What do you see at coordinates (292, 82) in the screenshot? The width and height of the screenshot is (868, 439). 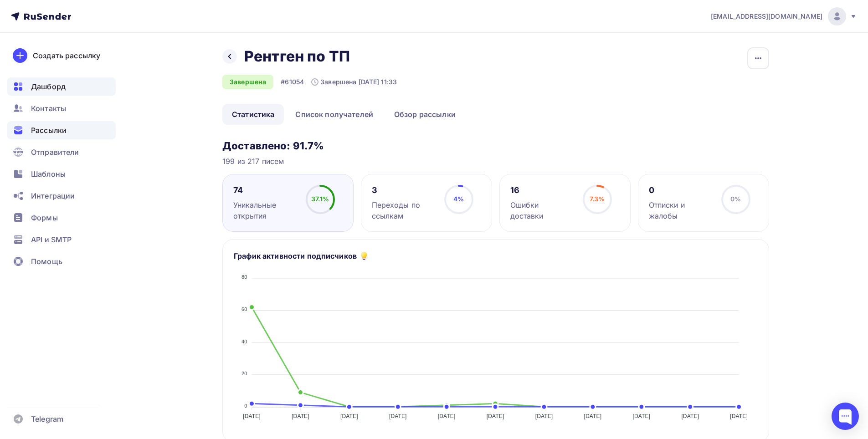 I see `div: #61054` at bounding box center [292, 82].